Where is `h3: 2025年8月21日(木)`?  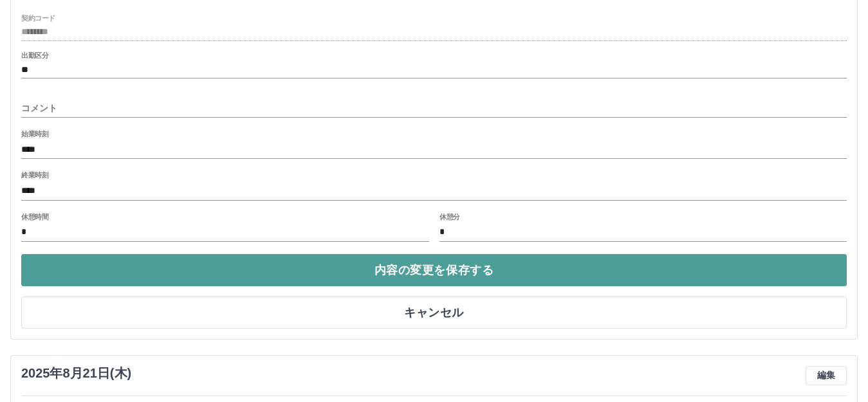
h3: 2025年8月21日(木) is located at coordinates (76, 373).